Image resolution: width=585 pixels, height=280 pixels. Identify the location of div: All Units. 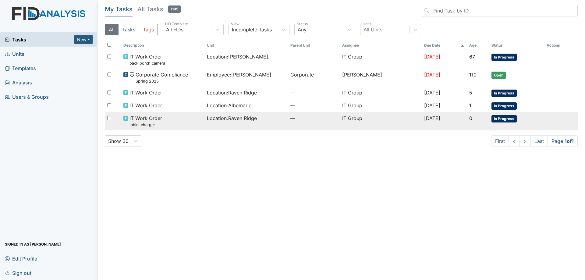
(373, 30).